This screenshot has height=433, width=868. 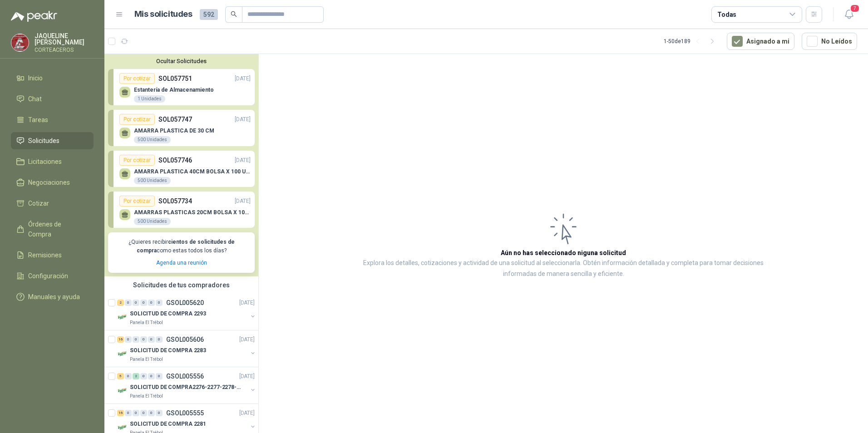 I want to click on p: SOL057747, so click(x=175, y=119).